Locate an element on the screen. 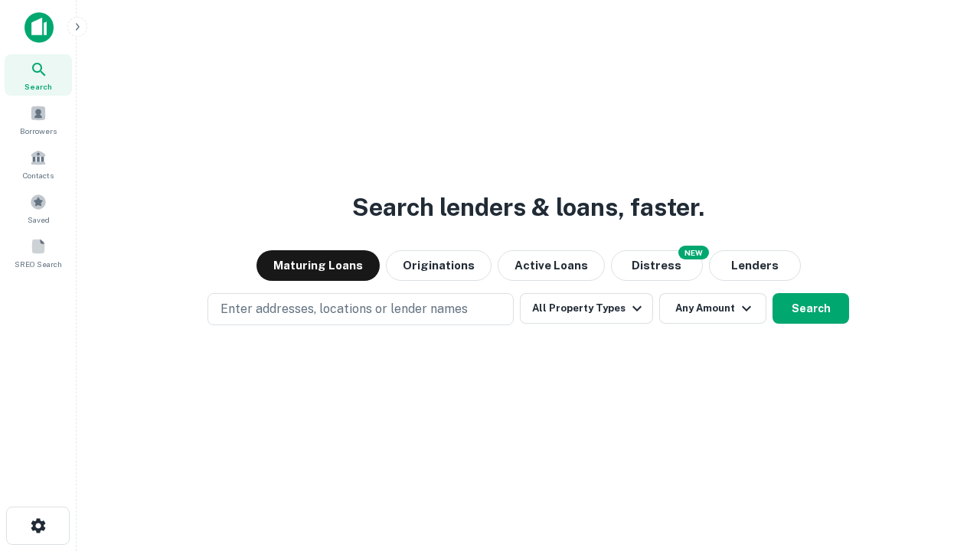 Image resolution: width=980 pixels, height=551 pixels. a: SREO Search is located at coordinates (38, 252).